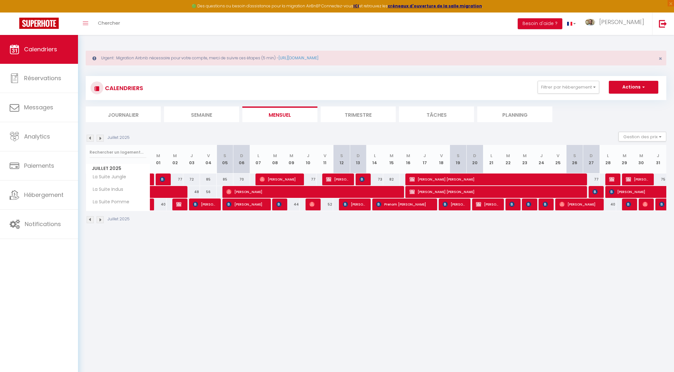  Describe the element at coordinates (608, 159) in the screenshot. I see `th: 28` at that location.